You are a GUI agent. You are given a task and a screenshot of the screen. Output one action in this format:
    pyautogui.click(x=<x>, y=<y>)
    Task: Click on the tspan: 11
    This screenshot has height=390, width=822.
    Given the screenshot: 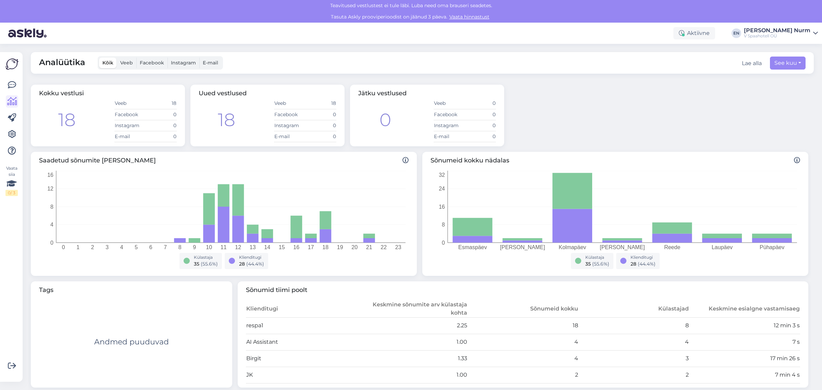 What is the action you would take?
    pyautogui.click(x=224, y=247)
    